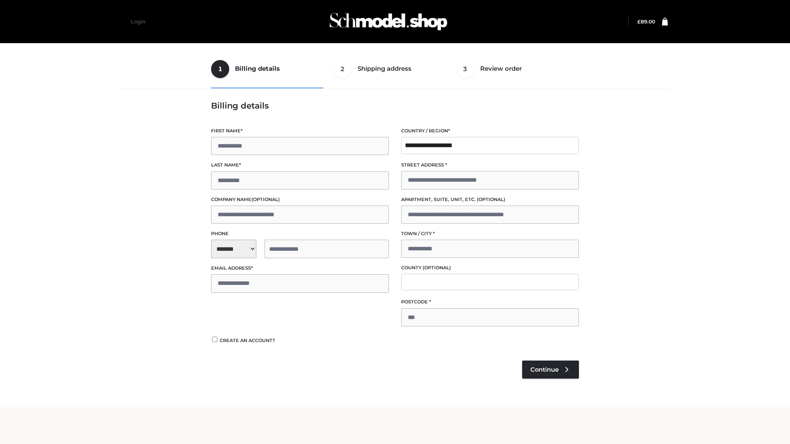 The image size is (790, 444). What do you see at coordinates (300, 268) in the screenshot?
I see `label: Email address` at bounding box center [300, 268].